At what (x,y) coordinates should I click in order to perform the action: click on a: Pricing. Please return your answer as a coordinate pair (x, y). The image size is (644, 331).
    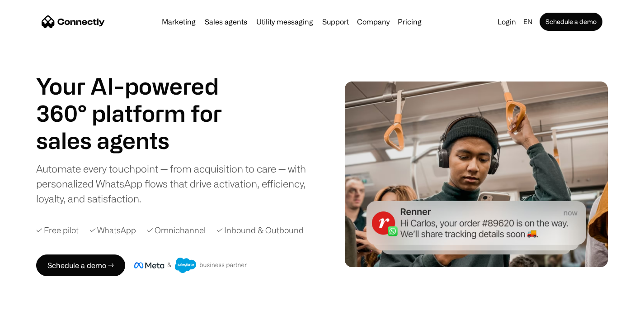
    Looking at the image, I should click on (409, 22).